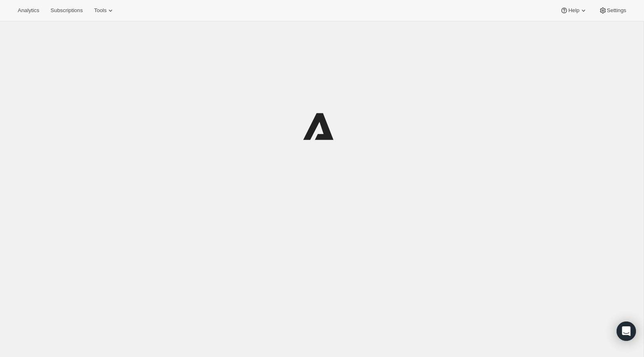 This screenshot has height=357, width=644. Describe the element at coordinates (67, 11) in the screenshot. I see `button: Subscriptions` at that location.